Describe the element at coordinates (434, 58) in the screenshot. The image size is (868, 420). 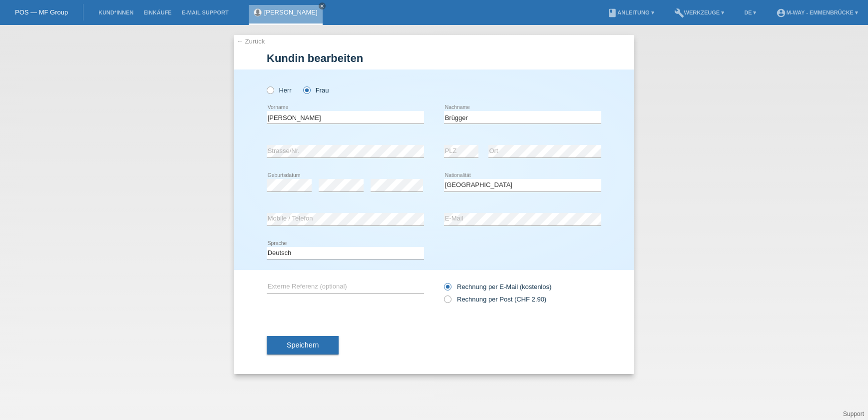
I see `h1: Kundin bearbeiten` at that location.